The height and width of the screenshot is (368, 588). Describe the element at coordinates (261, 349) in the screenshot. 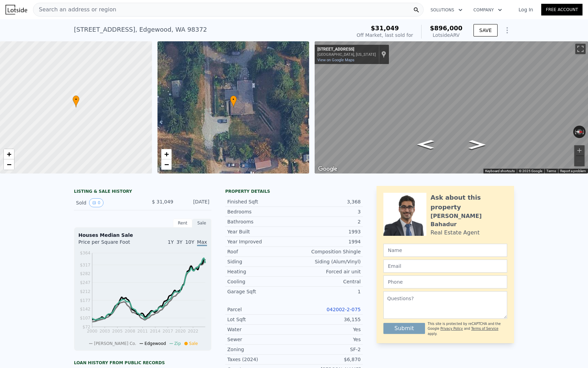

I see `div: Zoning` at that location.